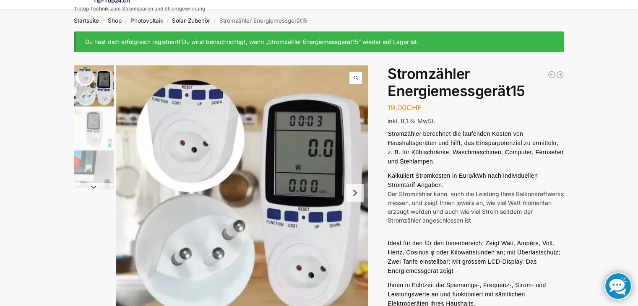  Describe the element at coordinates (560, 75) in the screenshot. I see `a: WiFi Smart Plug für unseren Plug & Play Batteriespeicher` at that location.